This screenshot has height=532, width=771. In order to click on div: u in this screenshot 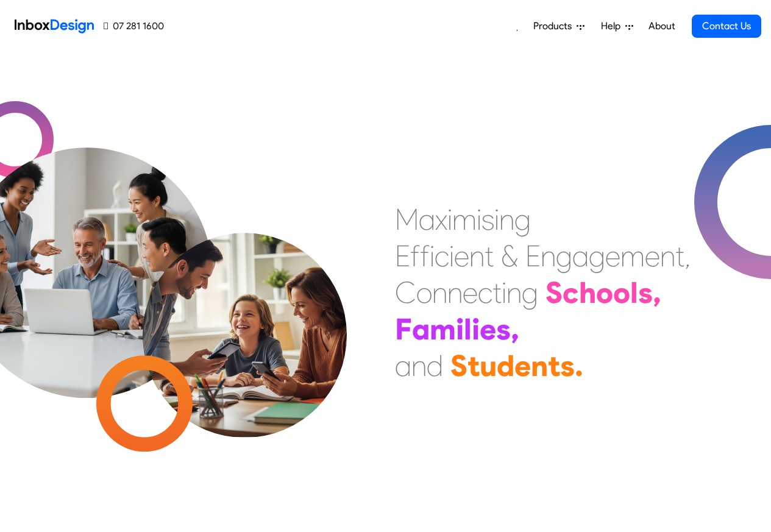, I will do `click(488, 366)`.